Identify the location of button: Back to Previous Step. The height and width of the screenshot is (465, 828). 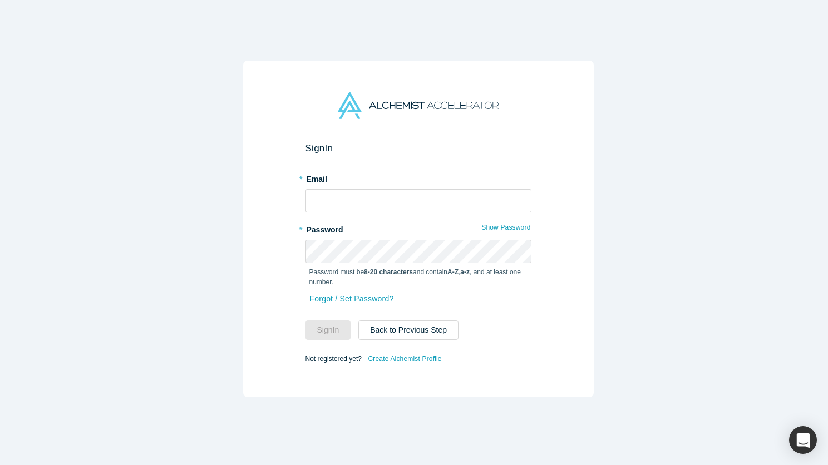
(409, 330).